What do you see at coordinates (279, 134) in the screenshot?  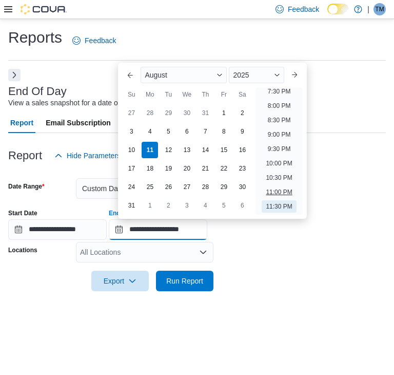 I see `li: 9:00 PM` at bounding box center [279, 134].